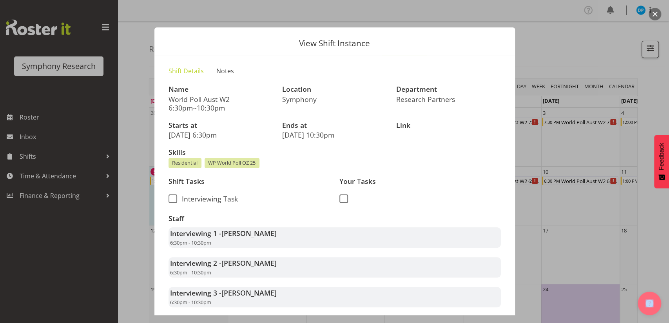 This screenshot has width=669, height=323. What do you see at coordinates (334, 99) in the screenshot?
I see `p: Symphony` at bounding box center [334, 99].